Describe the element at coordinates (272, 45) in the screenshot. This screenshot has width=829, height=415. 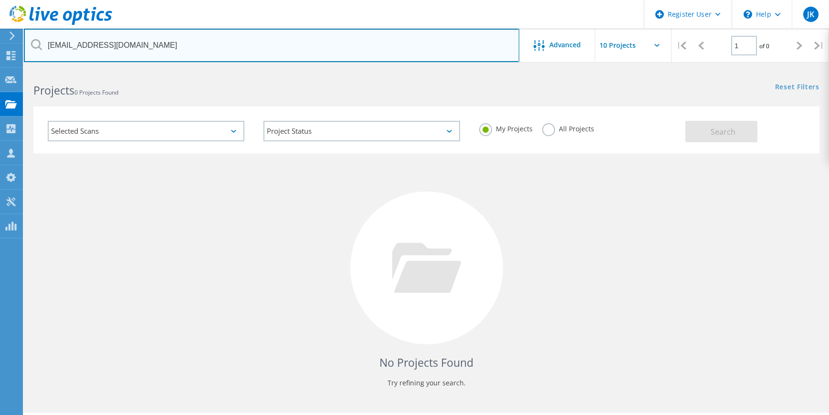
I see `input: Search projects by name, owner, ID, company, etc` at that location.